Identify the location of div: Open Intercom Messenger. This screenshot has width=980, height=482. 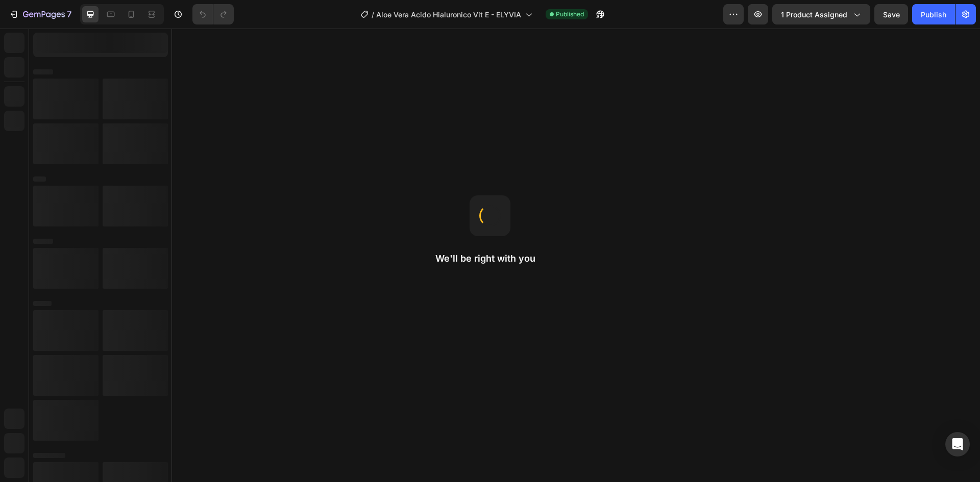
(957, 444).